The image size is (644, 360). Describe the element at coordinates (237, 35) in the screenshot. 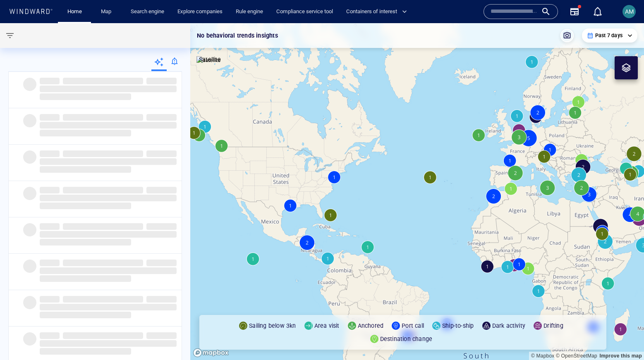

I see `p: No behavioral trends insights` at that location.